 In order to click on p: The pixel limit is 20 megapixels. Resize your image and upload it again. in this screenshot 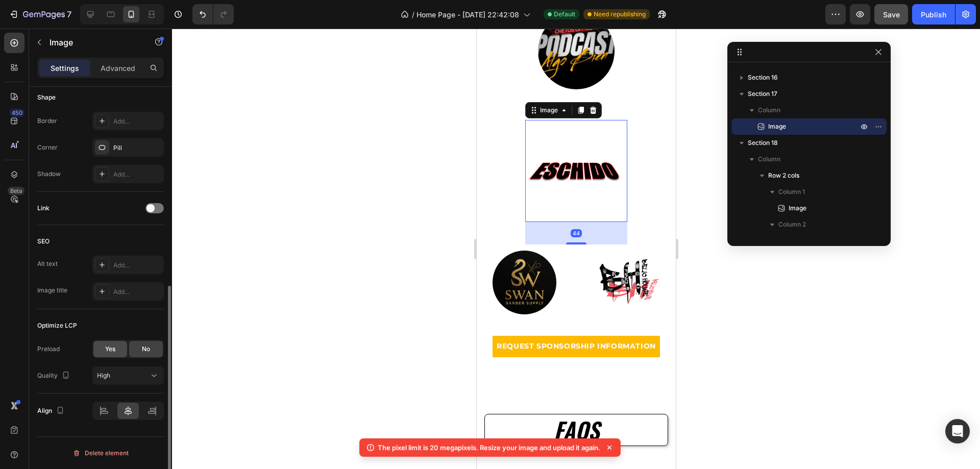, I will do `click(489, 448)`.